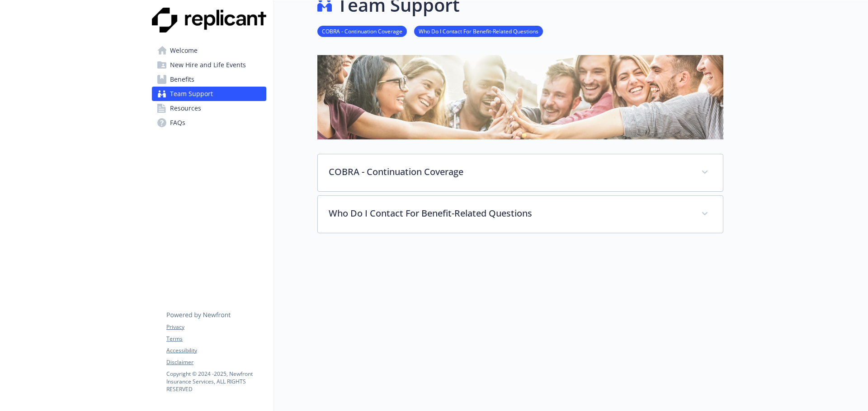  I want to click on div: Who Do I Contact For Benefit-Related Questions, so click(520, 215).